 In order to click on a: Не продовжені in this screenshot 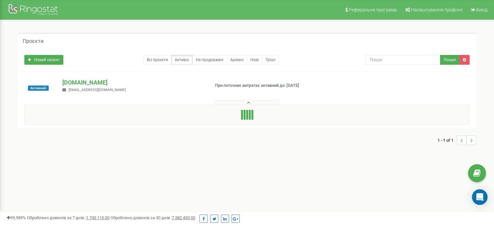, I will do `click(210, 60)`.